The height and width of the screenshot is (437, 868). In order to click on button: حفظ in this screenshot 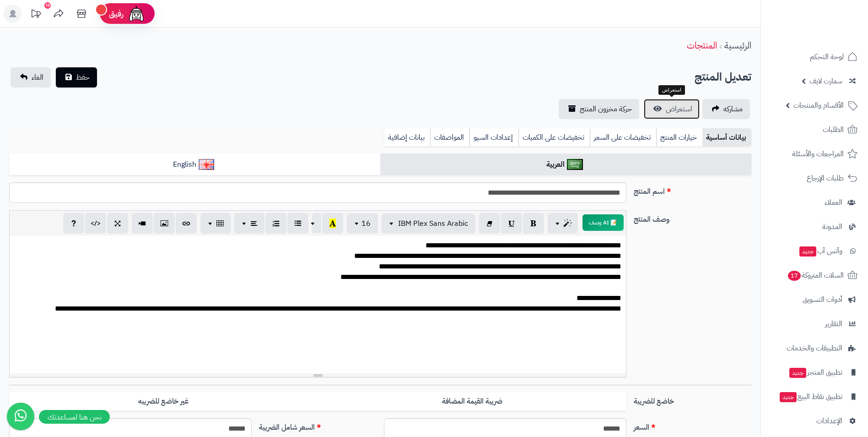, I will do `click(76, 78)`.